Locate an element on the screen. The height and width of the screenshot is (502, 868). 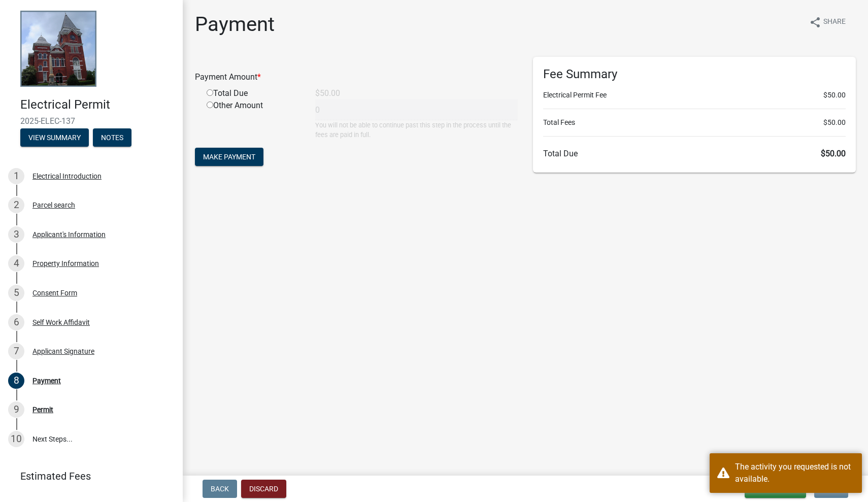
div: Permit is located at coordinates (42, 409).